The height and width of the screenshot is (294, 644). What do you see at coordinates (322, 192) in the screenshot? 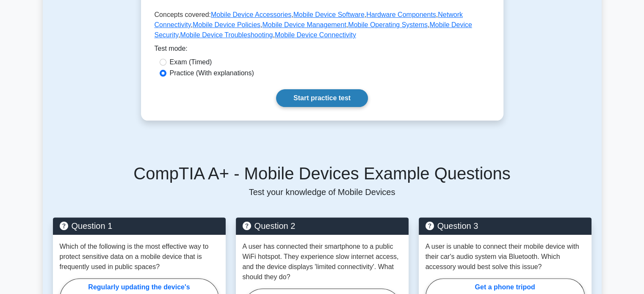
I see `p: Test your knowledge of Mobile Devices` at bounding box center [322, 192].